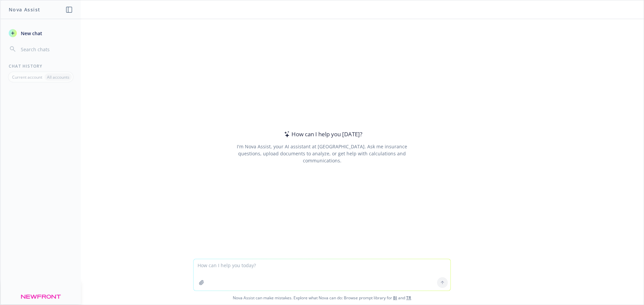  Describe the element at coordinates (395, 298) in the screenshot. I see `a: BI` at that location.